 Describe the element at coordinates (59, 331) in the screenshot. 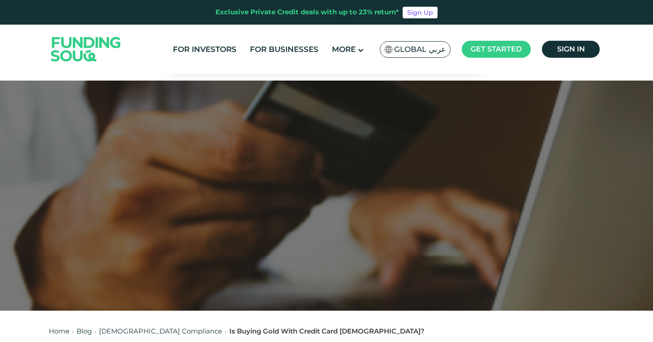

I see `a: Home` at that location.